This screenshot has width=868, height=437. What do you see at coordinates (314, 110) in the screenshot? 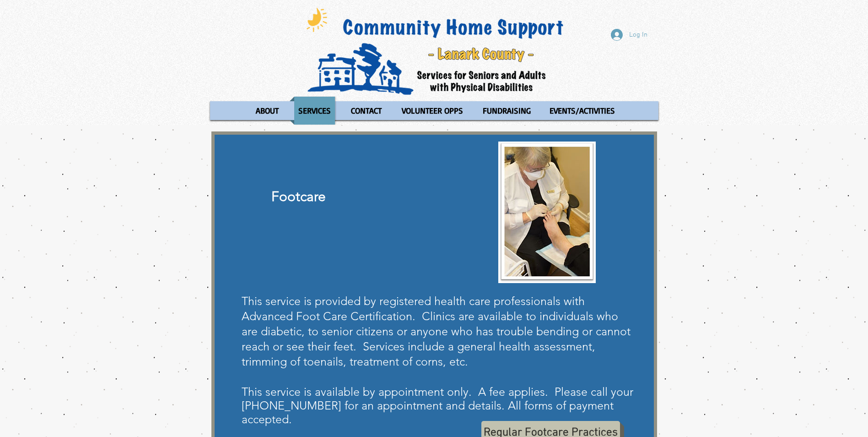
I see `a: SERVICES` at bounding box center [314, 110].